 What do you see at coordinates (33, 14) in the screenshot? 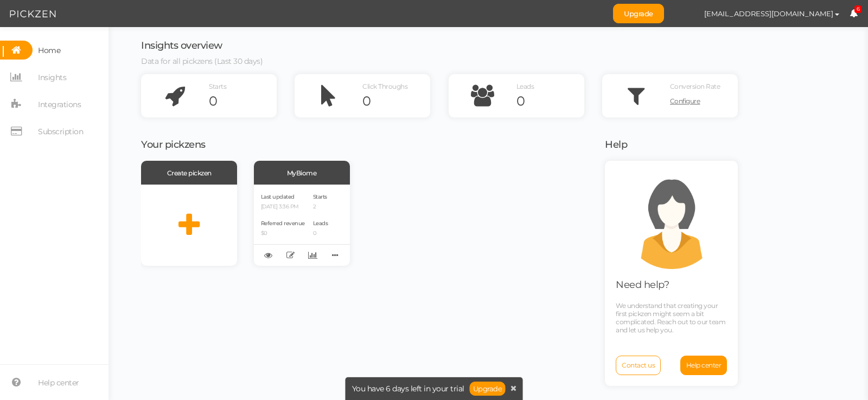
I see `img: Pickzen logo` at bounding box center [33, 14].